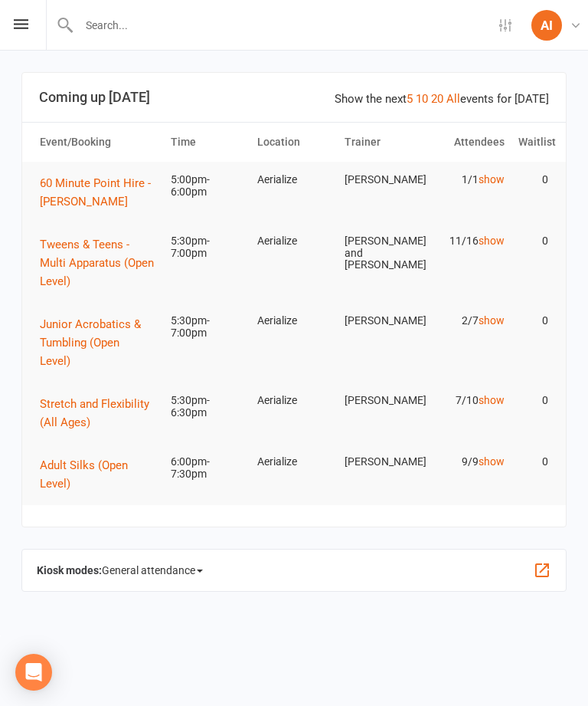 This screenshot has height=706, width=588. Describe the element at coordinates (97, 262) in the screenshot. I see `span: Tweens & Teens - Multi Apparatus (Open Level)` at that location.